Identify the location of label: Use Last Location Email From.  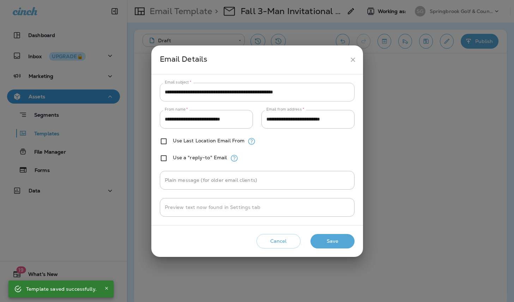
(209, 141).